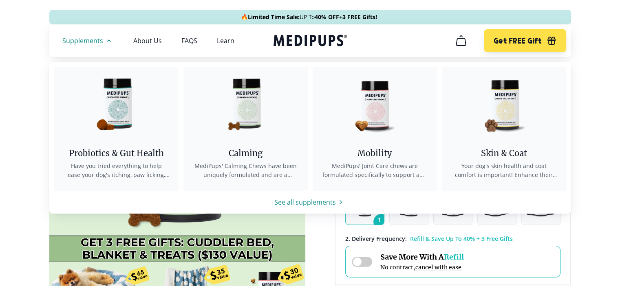 The width and height of the screenshot is (620, 286). Describe the element at coordinates (517, 41) in the screenshot. I see `span: Get FREE Gift` at that location.